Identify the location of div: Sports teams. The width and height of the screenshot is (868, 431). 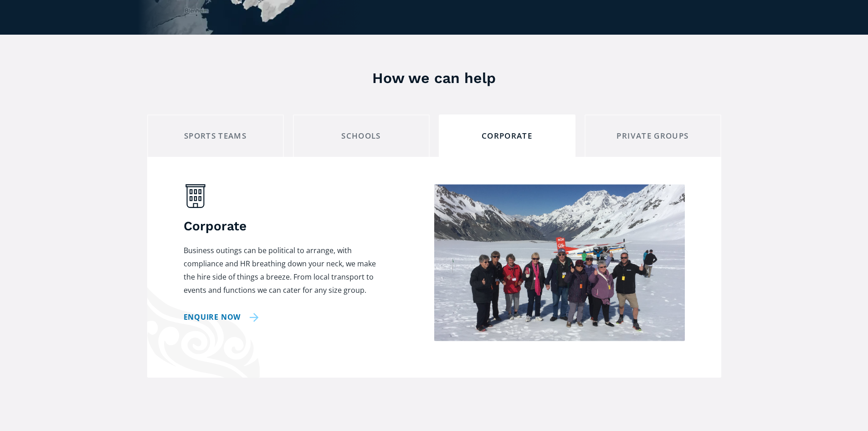
(216, 136).